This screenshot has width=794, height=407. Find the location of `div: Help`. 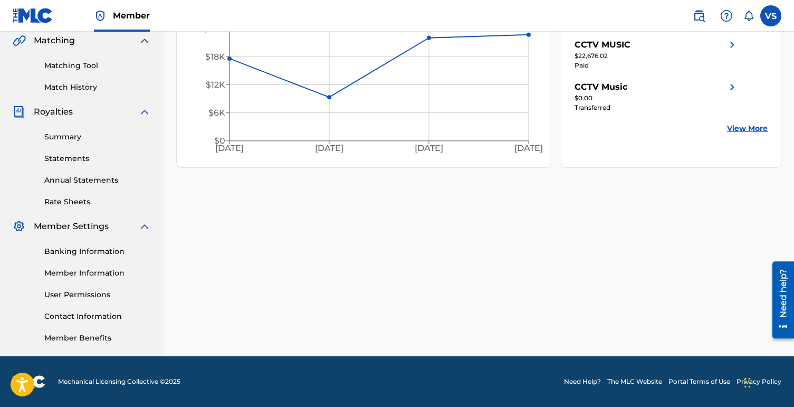

div: Help is located at coordinates (727, 16).